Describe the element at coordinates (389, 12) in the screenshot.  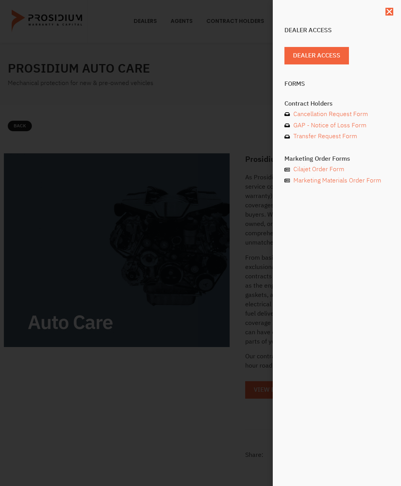
I see `a: Close` at that location.